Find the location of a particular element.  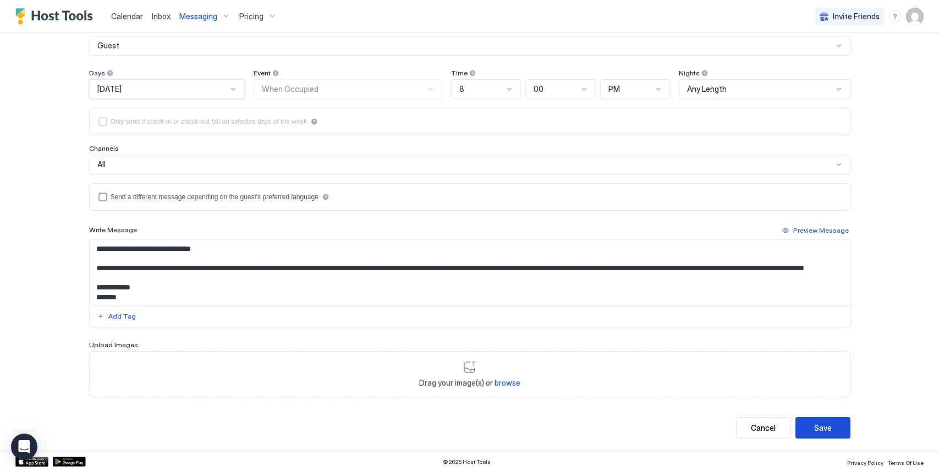

span: Invite Friends is located at coordinates (856, 16).